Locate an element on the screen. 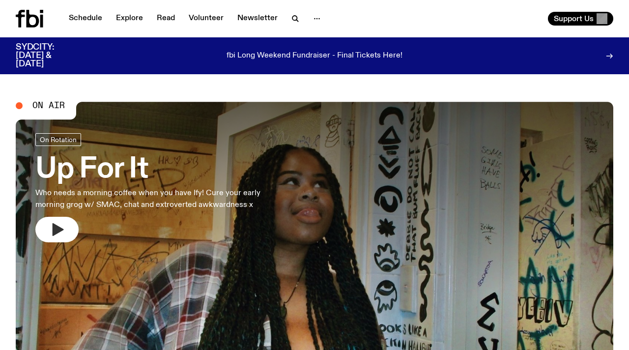 The width and height of the screenshot is (629, 350). button: Support Us is located at coordinates (580, 19).